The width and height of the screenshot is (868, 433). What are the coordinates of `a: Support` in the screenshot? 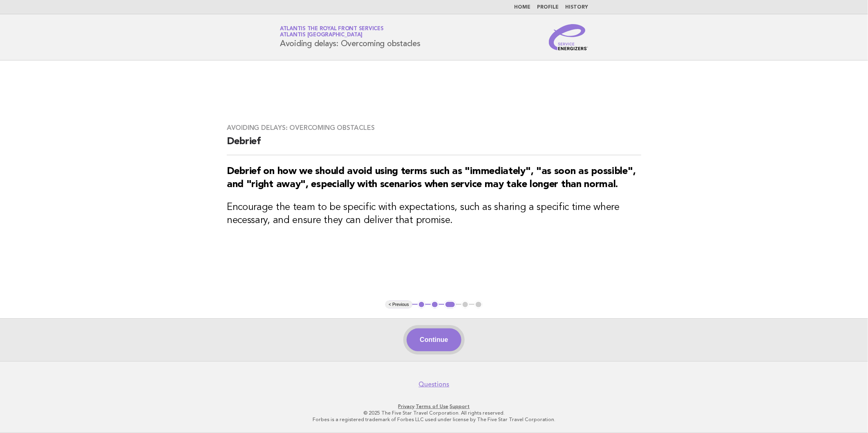 It's located at (460, 406).